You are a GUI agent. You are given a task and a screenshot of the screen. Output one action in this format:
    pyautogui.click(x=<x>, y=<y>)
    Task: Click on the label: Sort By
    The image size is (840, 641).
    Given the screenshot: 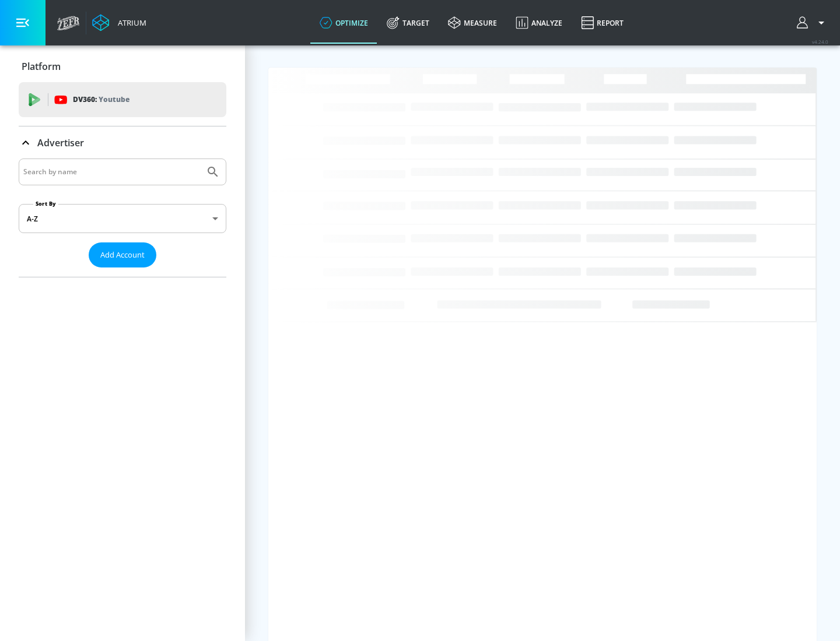 What is the action you would take?
    pyautogui.click(x=45, y=203)
    